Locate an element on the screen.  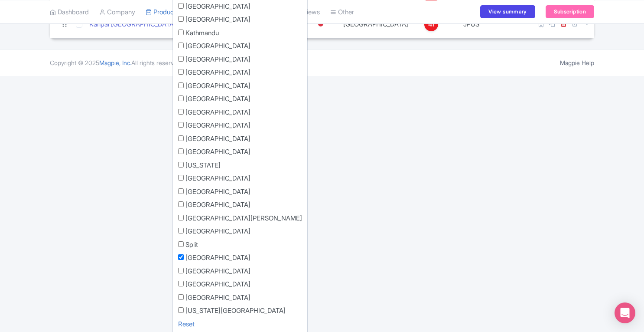
span: 41 is located at coordinates (431, 24).